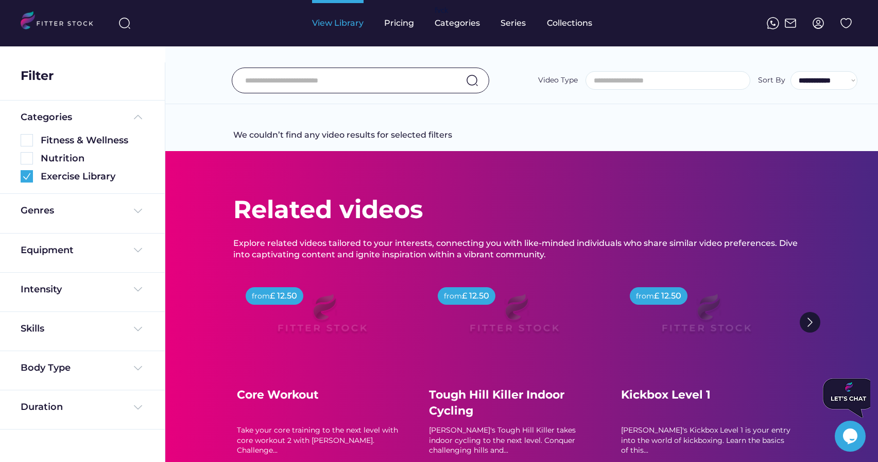 This screenshot has height=462, width=878. I want to click on img: Group%201000002322%20%281%29.svg, so click(810, 322).